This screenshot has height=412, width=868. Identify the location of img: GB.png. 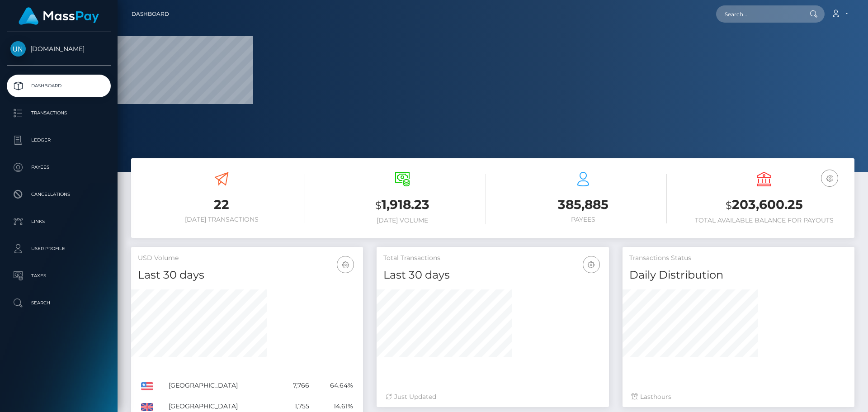
(147, 407).